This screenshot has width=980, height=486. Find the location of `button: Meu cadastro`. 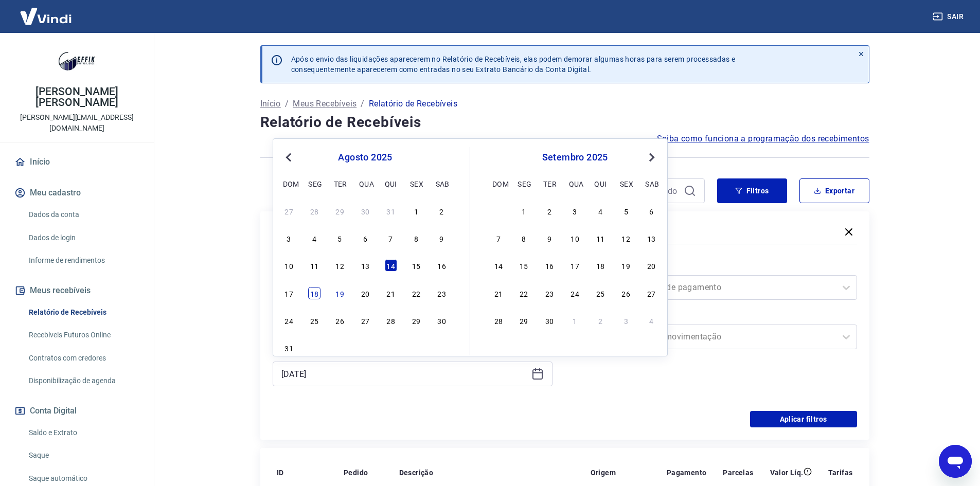

button: Meu cadastro is located at coordinates (76, 193).